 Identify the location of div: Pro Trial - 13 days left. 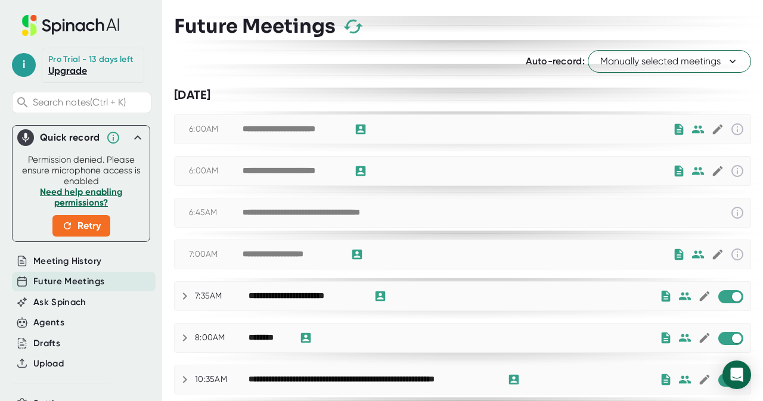
(91, 60).